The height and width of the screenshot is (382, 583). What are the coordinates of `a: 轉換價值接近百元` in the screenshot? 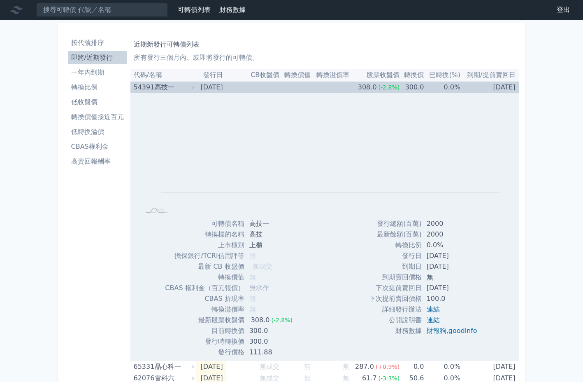 It's located at (98, 117).